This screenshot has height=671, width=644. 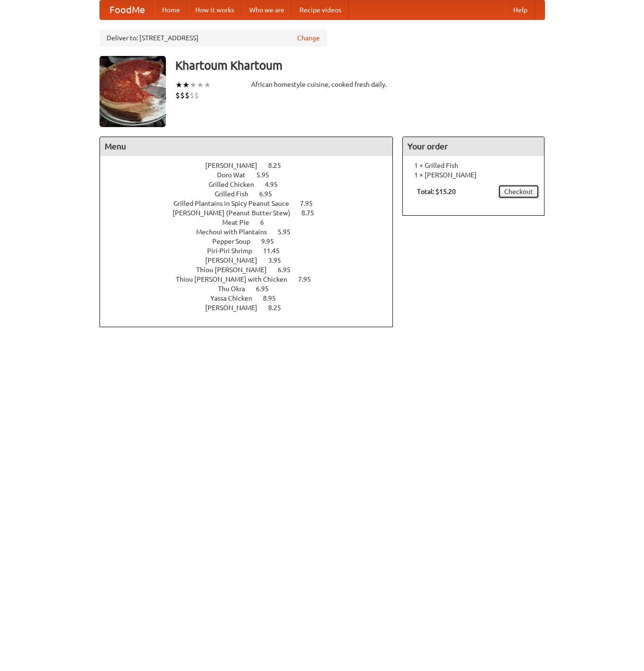 What do you see at coordinates (320, 10) in the screenshot?
I see `a: Recipe videos` at bounding box center [320, 10].